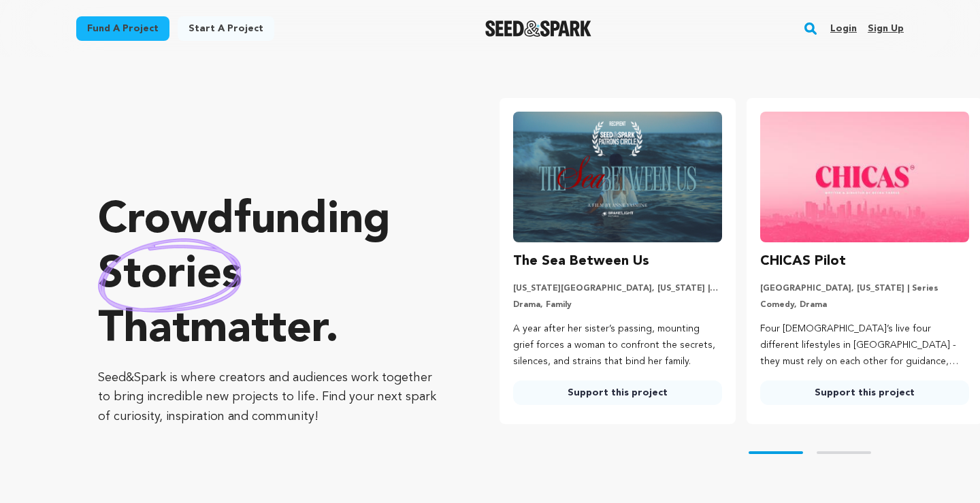  What do you see at coordinates (886, 29) in the screenshot?
I see `a: Sign up` at bounding box center [886, 29].